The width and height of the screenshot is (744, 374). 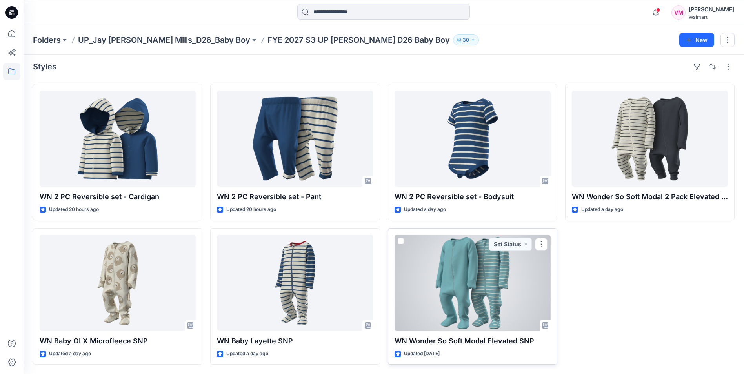 I want to click on h4: Styles, so click(x=45, y=67).